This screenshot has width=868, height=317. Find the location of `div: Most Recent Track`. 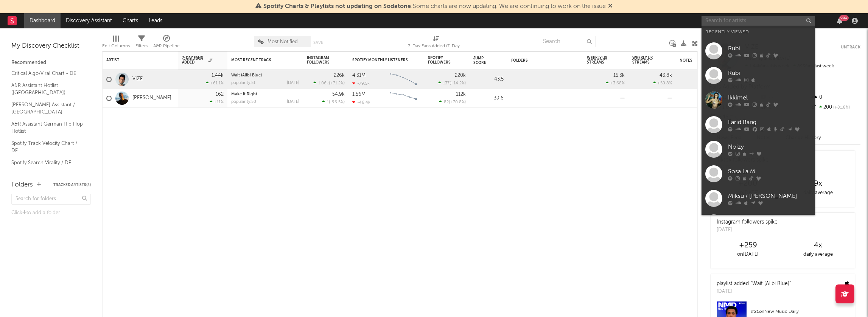

div: Most Recent Track is located at coordinates (260, 60).